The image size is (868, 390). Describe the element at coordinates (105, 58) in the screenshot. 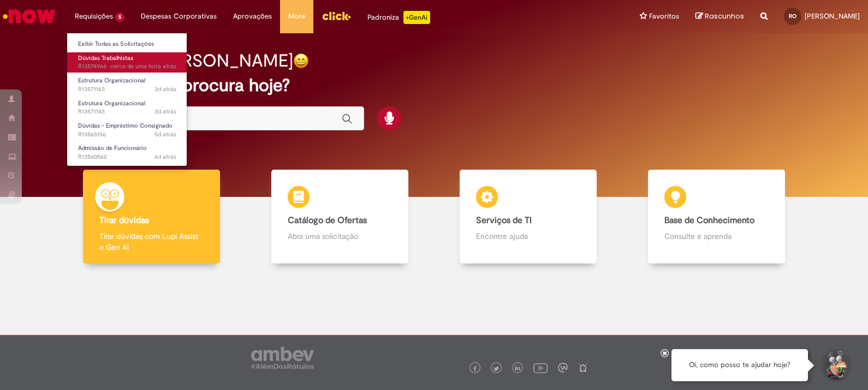

I see `span: Dúvidas Trabalhistas` at that location.